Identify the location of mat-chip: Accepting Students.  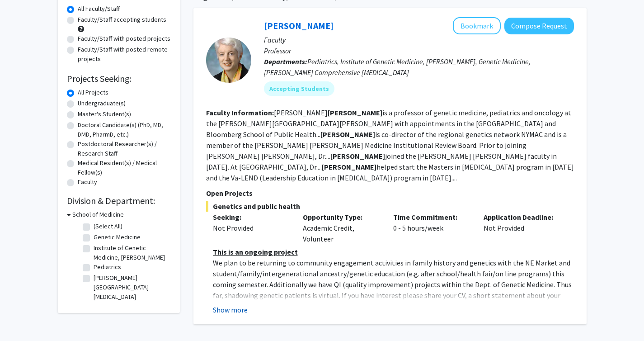
(299, 88).